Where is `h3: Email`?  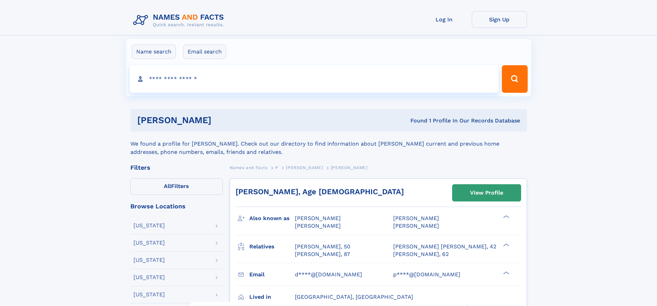
h3: Email is located at coordinates (272, 274).